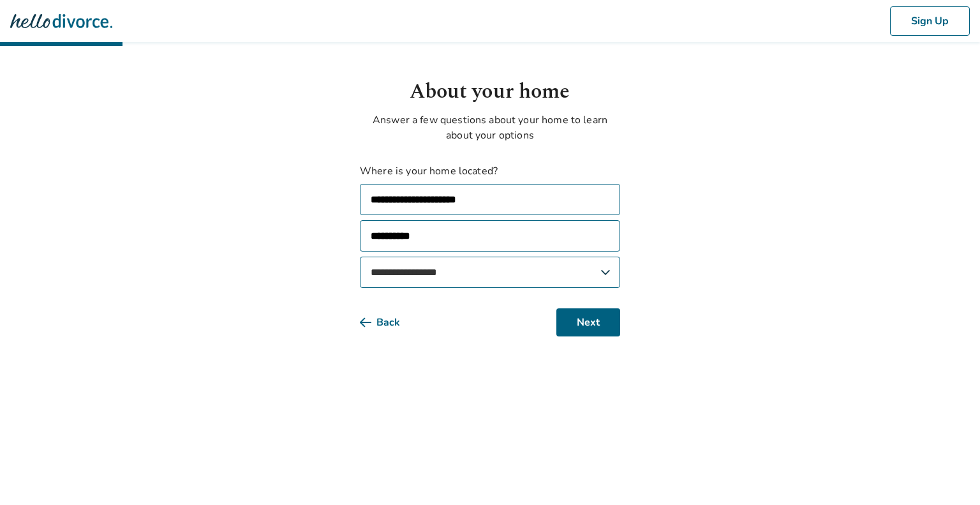  Describe the element at coordinates (390, 323) in the screenshot. I see `button: Back` at that location.